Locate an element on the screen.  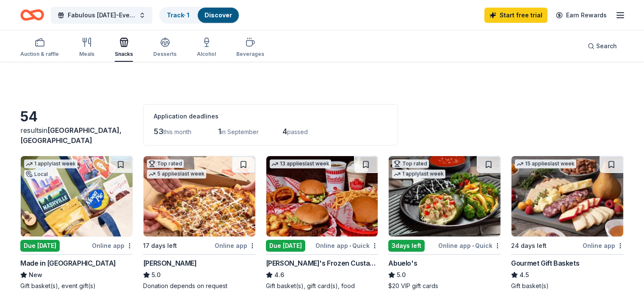
a: Track· 1 is located at coordinates (178, 15).